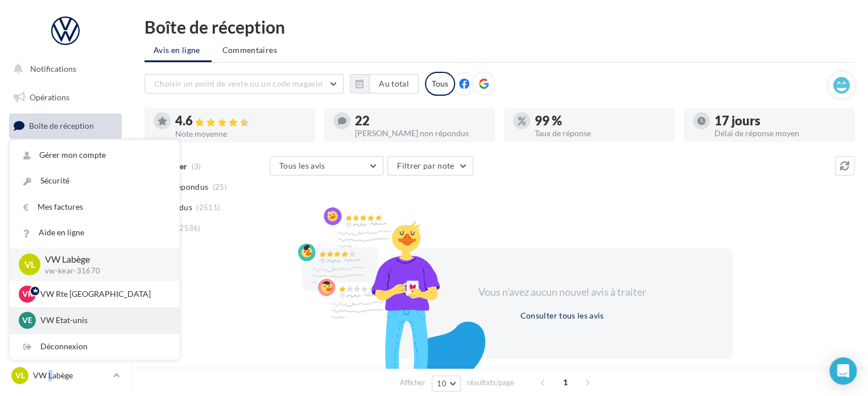 The height and width of the screenshot is (396, 868). Describe the element at coordinates (50, 97) in the screenshot. I see `span: Opérations` at that location.